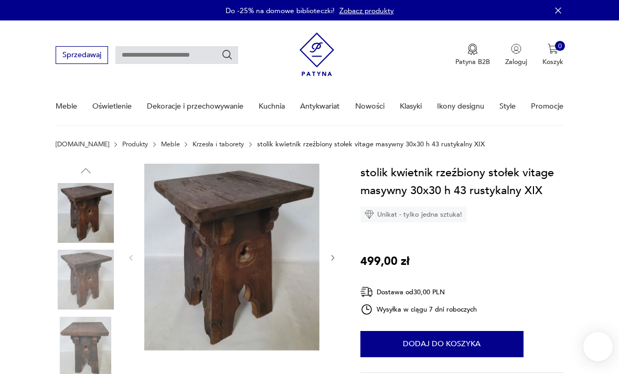  I want to click on p: Patyna B2B, so click(473, 62).